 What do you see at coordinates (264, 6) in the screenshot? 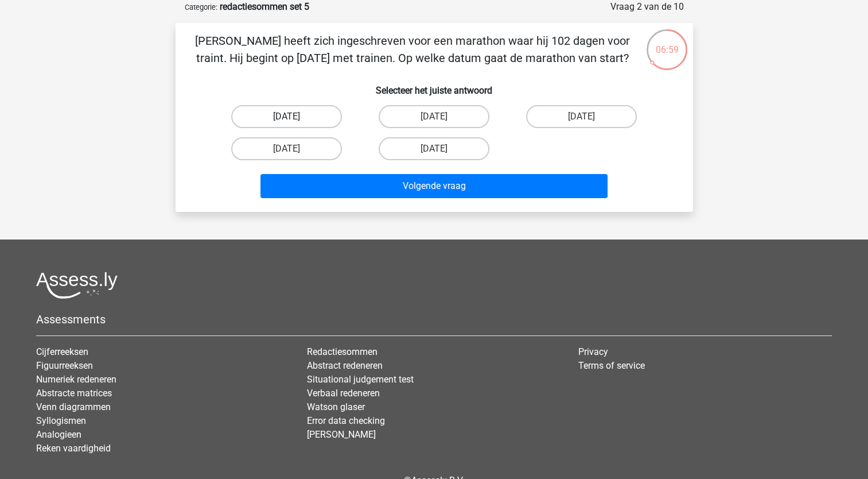
I see `strong: redactiesommen set 5` at bounding box center [264, 6].